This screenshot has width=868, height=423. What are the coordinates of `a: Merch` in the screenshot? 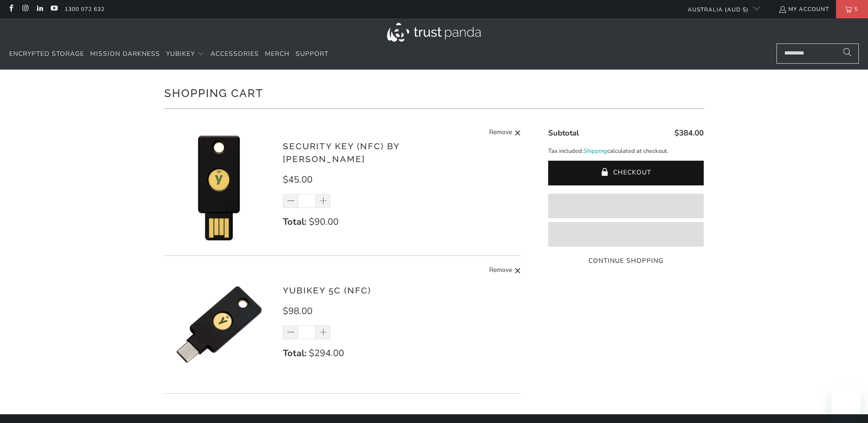 It's located at (277, 54).